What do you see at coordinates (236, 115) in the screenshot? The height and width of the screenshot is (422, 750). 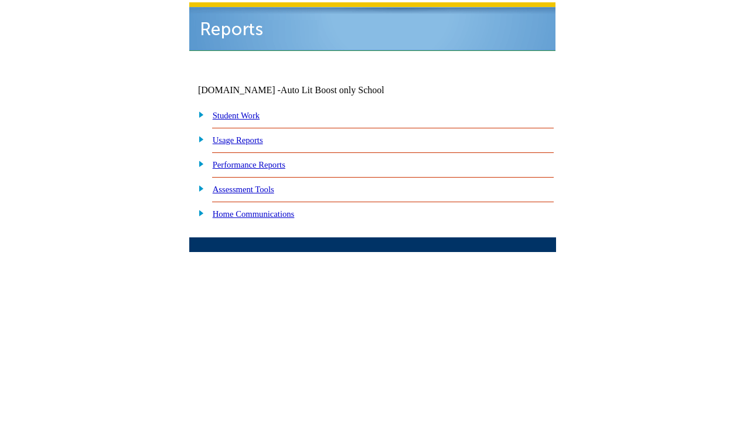 I see `a: Student Work` at bounding box center [236, 115].